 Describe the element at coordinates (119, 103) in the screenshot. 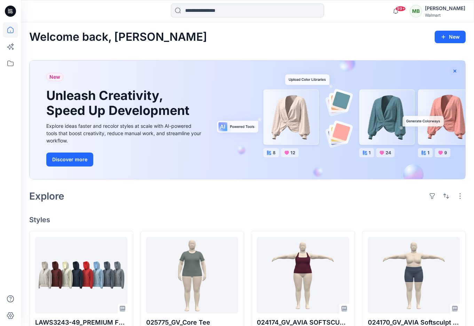

I see `h1: Unleash Creativity, Speed Up Development` at that location.